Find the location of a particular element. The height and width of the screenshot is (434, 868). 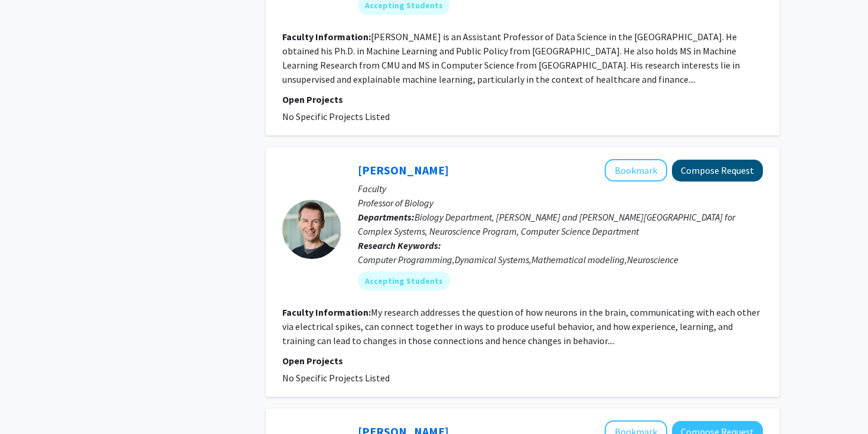

p: Professor of Biology is located at coordinates (560, 203).